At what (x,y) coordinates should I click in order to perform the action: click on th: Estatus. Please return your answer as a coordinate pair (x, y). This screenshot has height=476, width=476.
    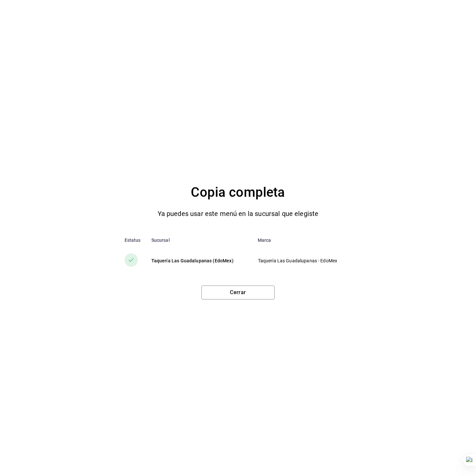
    Looking at the image, I should click on (130, 240).